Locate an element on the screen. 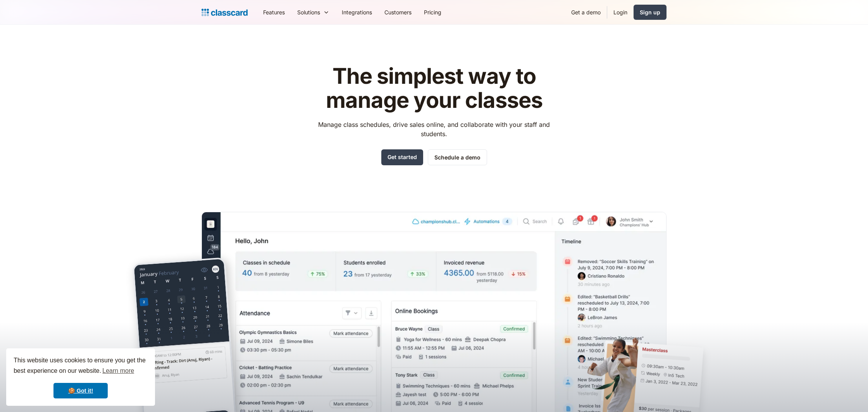 The height and width of the screenshot is (412, 868). div: Sign up is located at coordinates (650, 12).